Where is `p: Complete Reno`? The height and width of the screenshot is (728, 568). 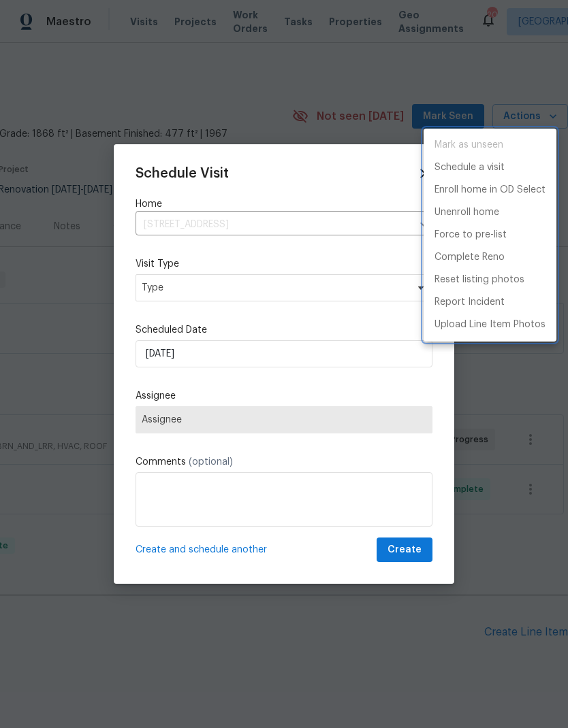 p: Complete Reno is located at coordinates (469, 258).